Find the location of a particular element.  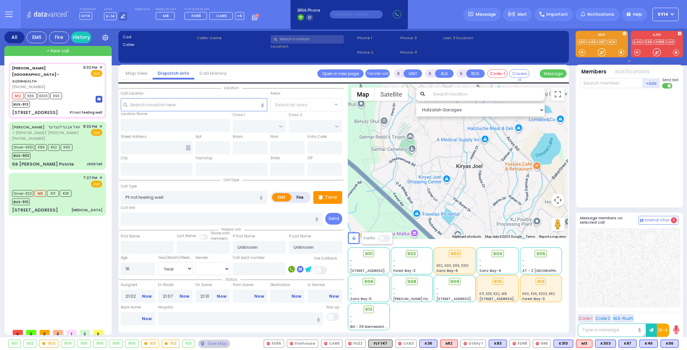

a: Call History is located at coordinates (213, 73).